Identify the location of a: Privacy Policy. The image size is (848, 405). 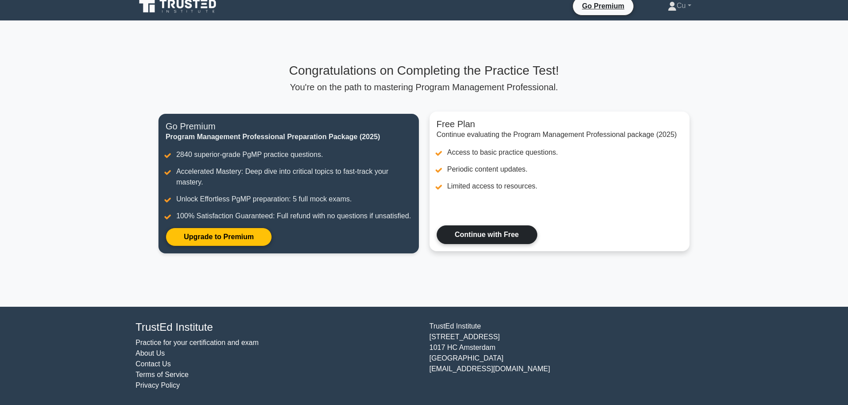
(158, 385).